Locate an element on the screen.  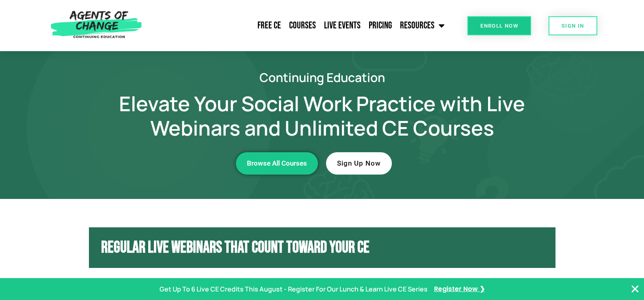
a: Enroll Now is located at coordinates (499, 26).